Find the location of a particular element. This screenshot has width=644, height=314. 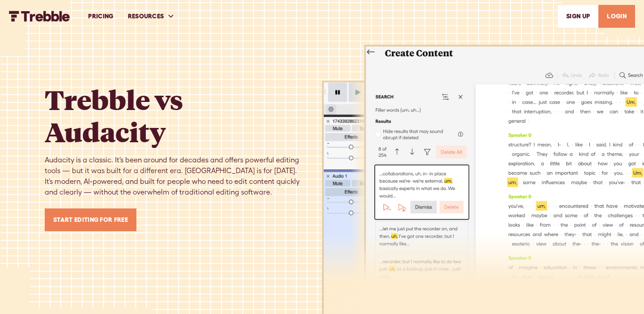

a: PRICING is located at coordinates (100, 16).